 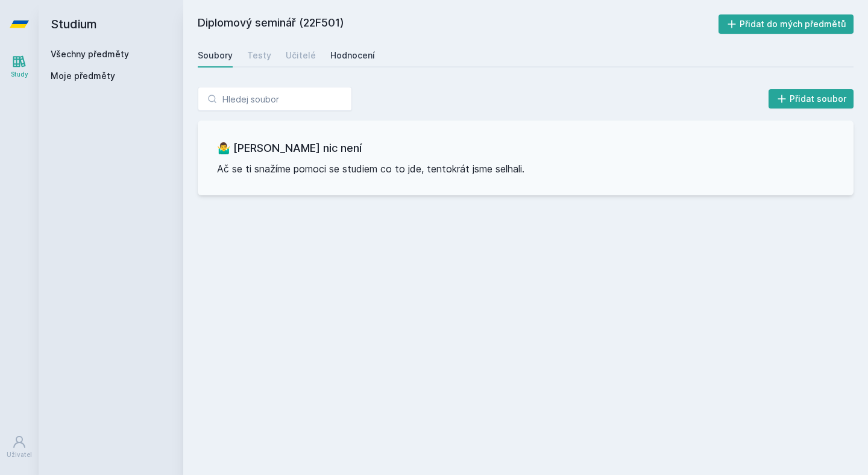 I want to click on button: Přidat do mých předmětů, so click(x=786, y=24).